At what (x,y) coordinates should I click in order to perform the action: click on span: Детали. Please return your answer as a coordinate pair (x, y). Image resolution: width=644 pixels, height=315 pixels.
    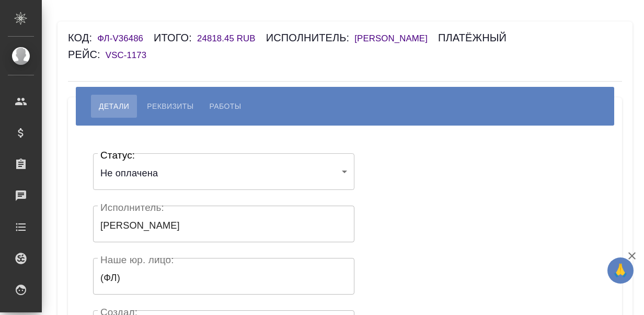
    Looking at the image, I should click on (114, 106).